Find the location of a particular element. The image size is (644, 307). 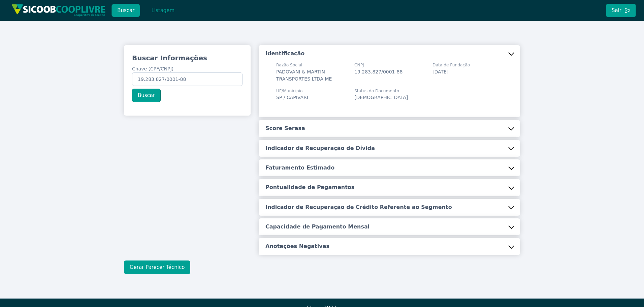

span: 19.283.827/0001-88 is located at coordinates (378, 72).